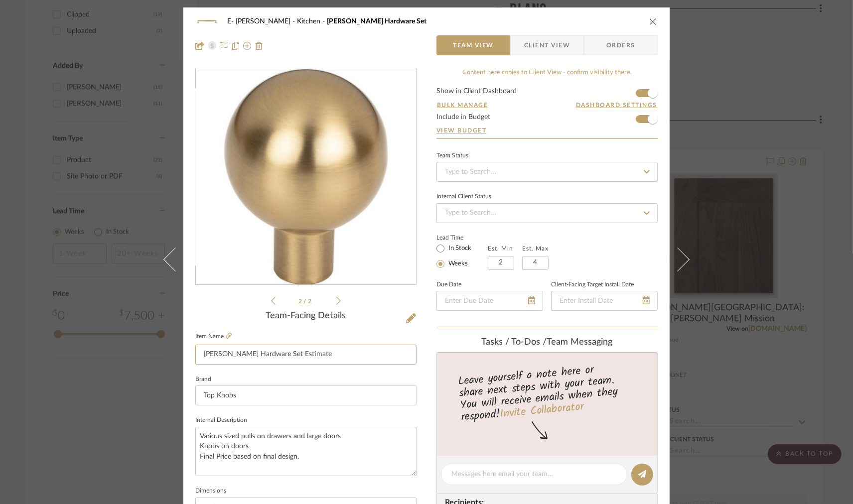  Describe the element at coordinates (548, 343) in the screenshot. I see `div: team Messaging` at that location.